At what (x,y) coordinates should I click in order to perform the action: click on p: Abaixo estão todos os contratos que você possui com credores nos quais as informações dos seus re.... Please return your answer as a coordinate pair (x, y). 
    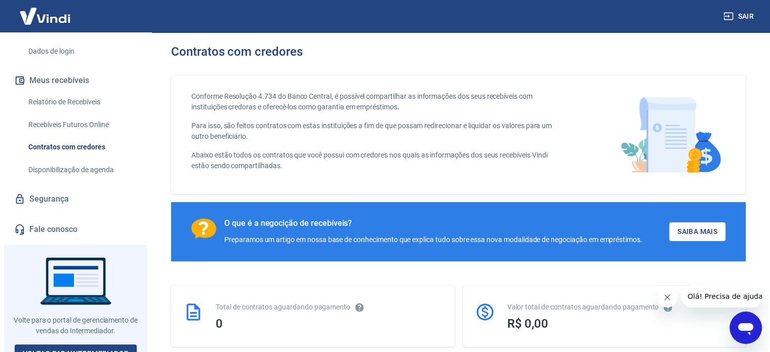
    Looking at the image, I should click on (378, 160).